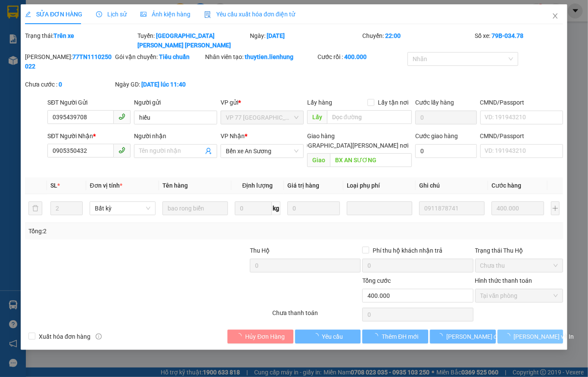 The width and height of the screenshot is (588, 377). Describe the element at coordinates (68, 61) in the screenshot. I see `b: 77TN1110250022` at that location.